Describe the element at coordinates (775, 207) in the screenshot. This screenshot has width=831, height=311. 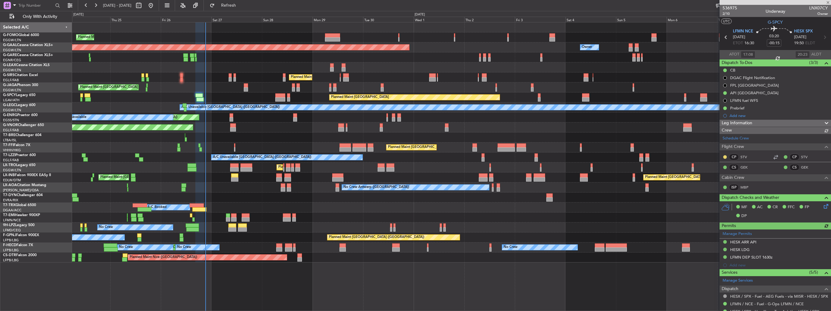
I see `span: CR` at that location.